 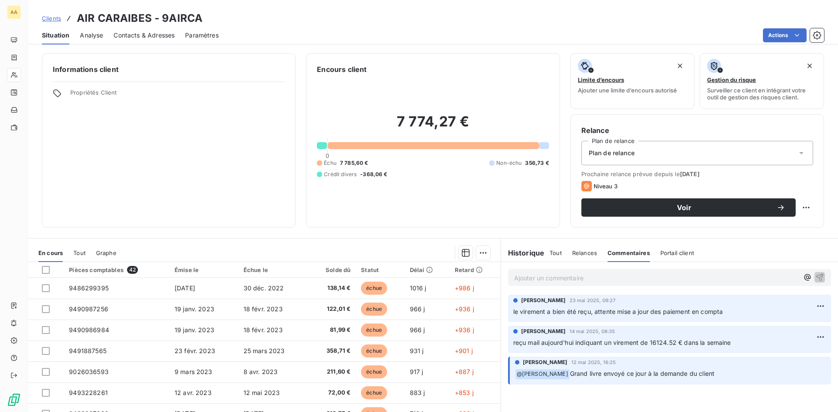 I want to click on span: Niveau 3, so click(x=605, y=186).